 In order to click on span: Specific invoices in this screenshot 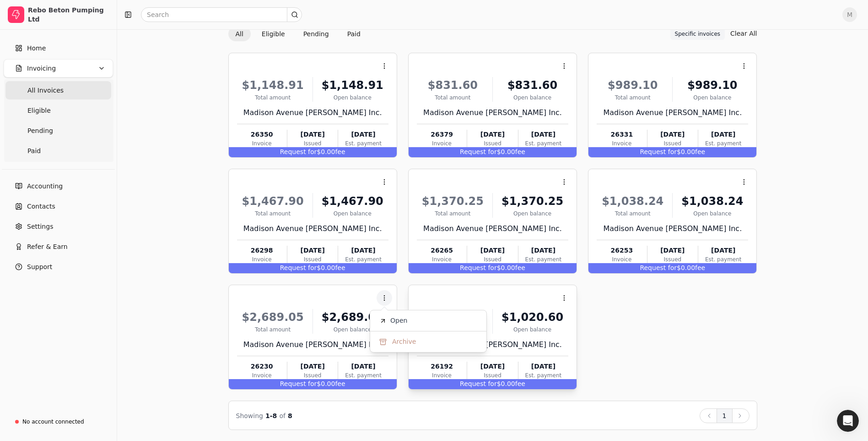, I will do `click(698, 34)`.